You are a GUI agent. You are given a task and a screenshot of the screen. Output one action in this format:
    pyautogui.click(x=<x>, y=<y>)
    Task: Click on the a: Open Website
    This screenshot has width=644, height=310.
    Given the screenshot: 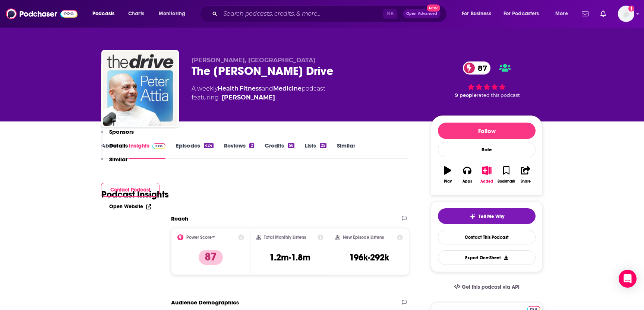 What is the action you would take?
    pyautogui.click(x=130, y=206)
    